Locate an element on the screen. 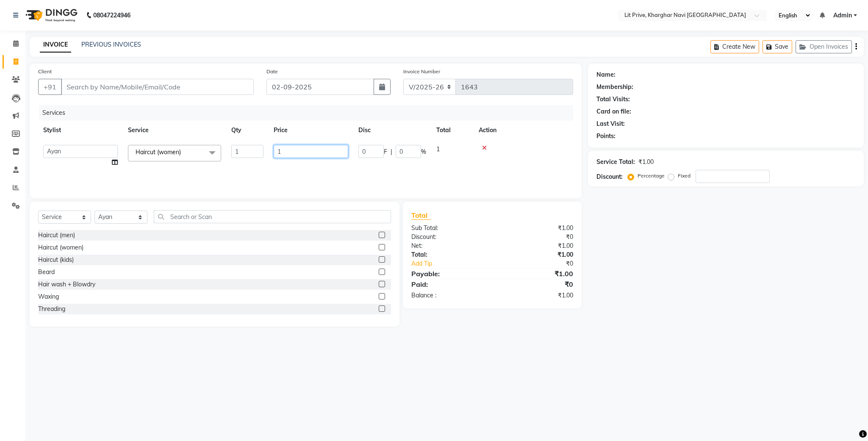  a: INVOICE is located at coordinates (56, 45).